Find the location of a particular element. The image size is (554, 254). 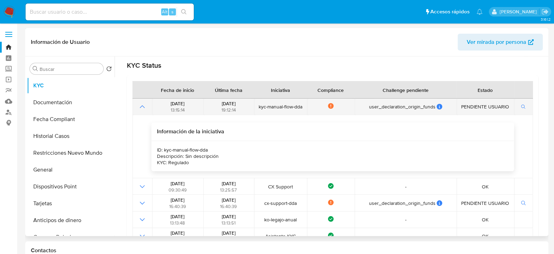

span: Alt is located at coordinates (165, 12).